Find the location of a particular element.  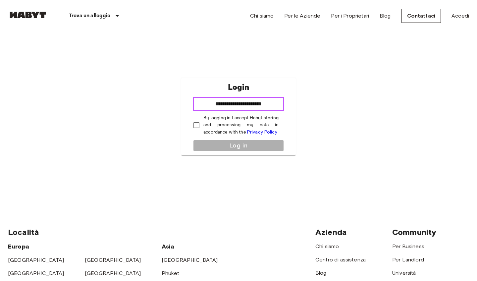

a: Per Business is located at coordinates (408, 246).